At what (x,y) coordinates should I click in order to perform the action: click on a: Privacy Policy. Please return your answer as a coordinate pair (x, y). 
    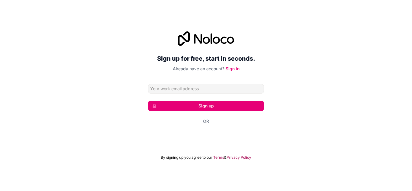
    Looking at the image, I should click on (239, 158).